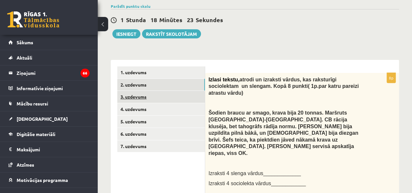 Image resolution: width=412 pixels, height=193 pixels. I want to click on a: 1. uzdevums, so click(161, 72).